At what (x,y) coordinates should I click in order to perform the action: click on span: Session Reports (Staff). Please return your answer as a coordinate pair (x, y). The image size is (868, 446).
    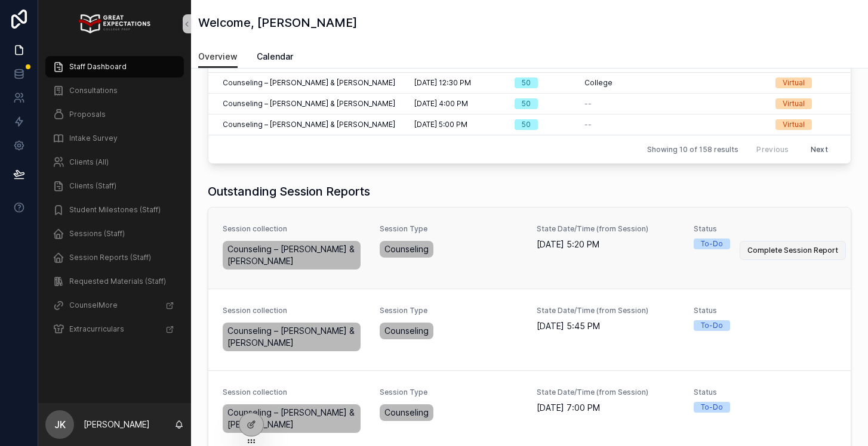
    Looking at the image, I should click on (110, 257).